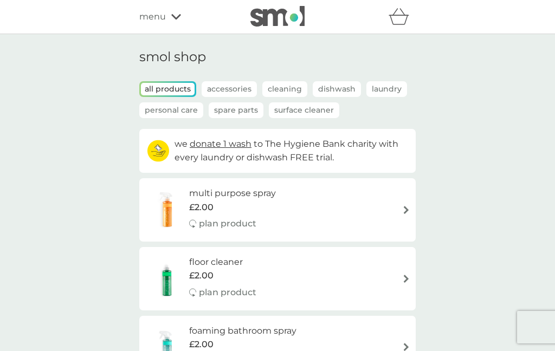  I want to click on p: Spare Parts, so click(236, 110).